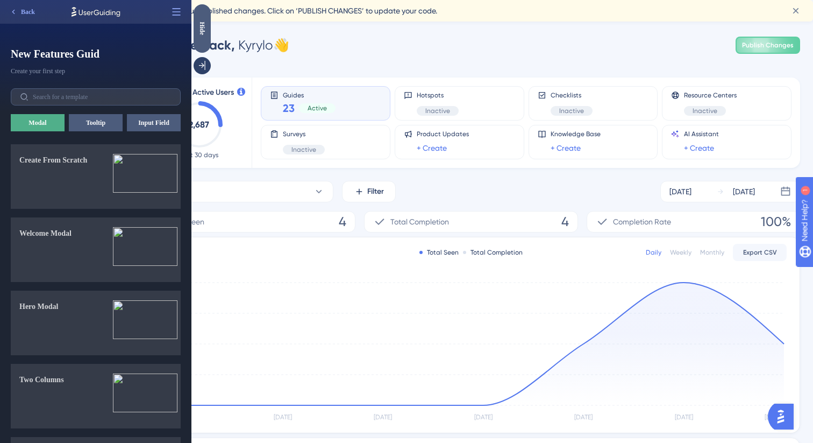 This screenshot has width=813, height=443. Describe the element at coordinates (572, 95) in the screenshot. I see `span: Checklists` at that location.